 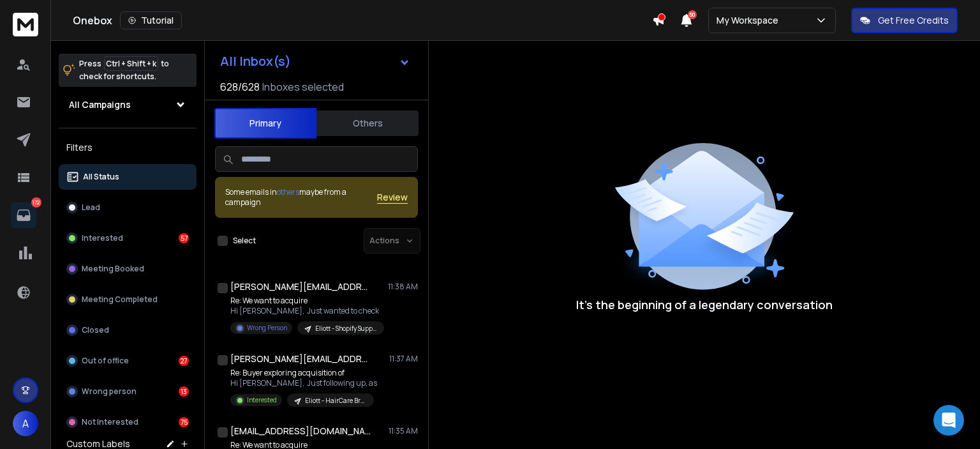 What do you see at coordinates (127, 361) in the screenshot?
I see `button: Out of office27` at bounding box center [127, 361].